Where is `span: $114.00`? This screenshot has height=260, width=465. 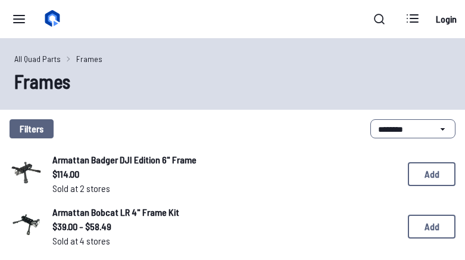 span: $114.00 is located at coordinates (220, 174).